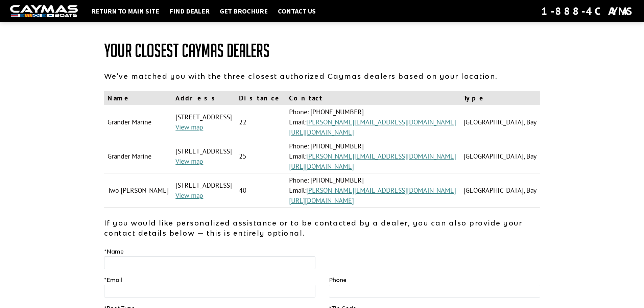 Image resolution: width=644 pixels, height=308 pixels. I want to click on td: 22, so click(261, 122).